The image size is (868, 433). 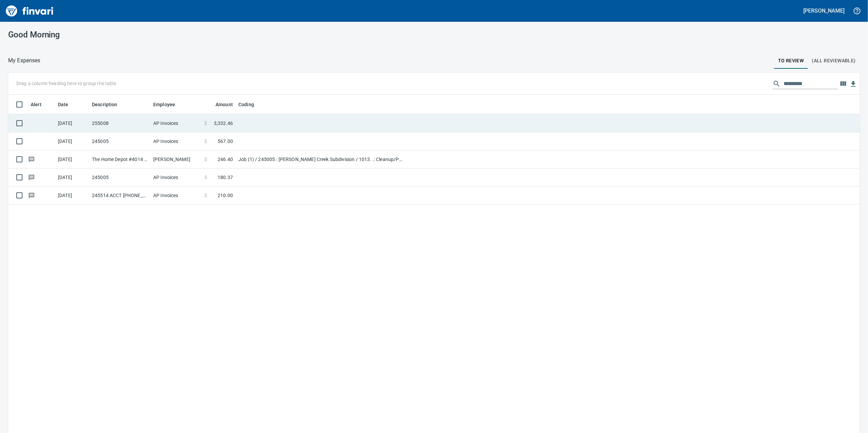 I want to click on nav: breadcrumb, so click(x=24, y=60).